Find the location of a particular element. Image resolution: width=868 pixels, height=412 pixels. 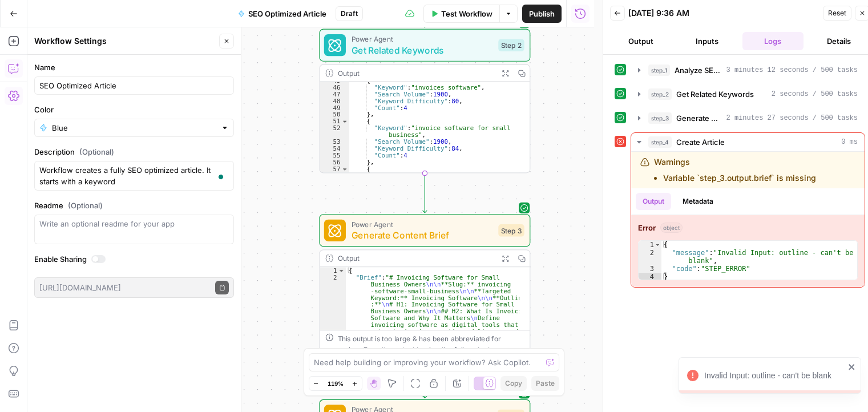

button: Logs is located at coordinates (774, 41).